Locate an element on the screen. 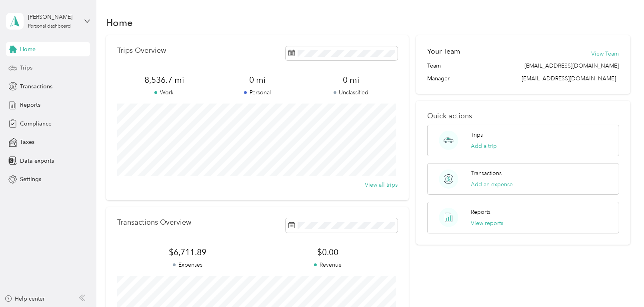  span: Compliance is located at coordinates (35, 123).